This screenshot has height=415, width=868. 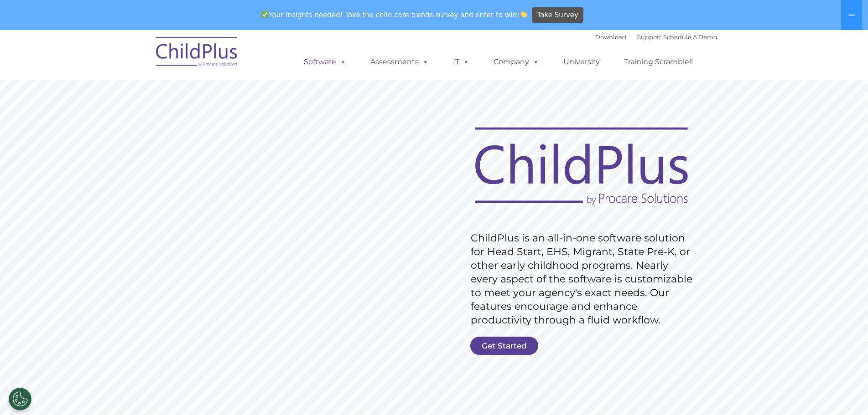 I want to click on a: Schedule A Demo, so click(x=690, y=37).